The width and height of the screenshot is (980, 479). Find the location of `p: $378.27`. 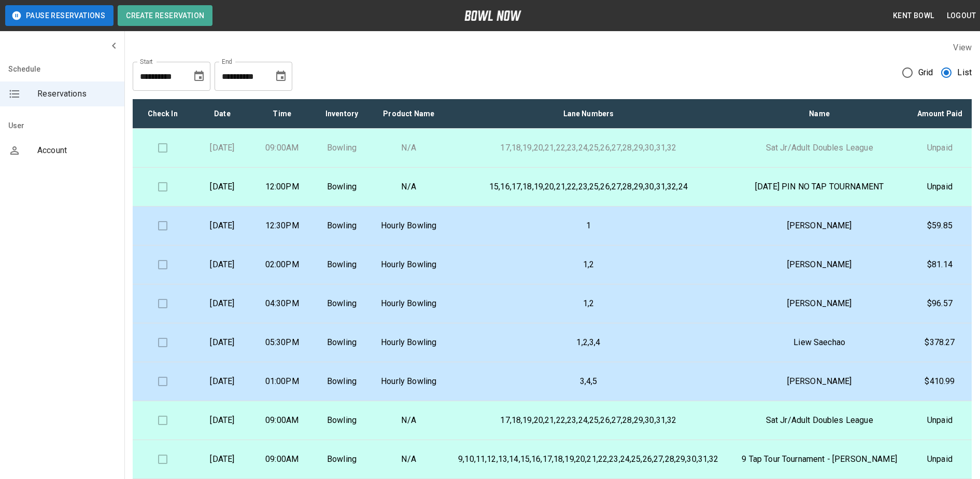

p: $378.27 is located at coordinates (940, 342).